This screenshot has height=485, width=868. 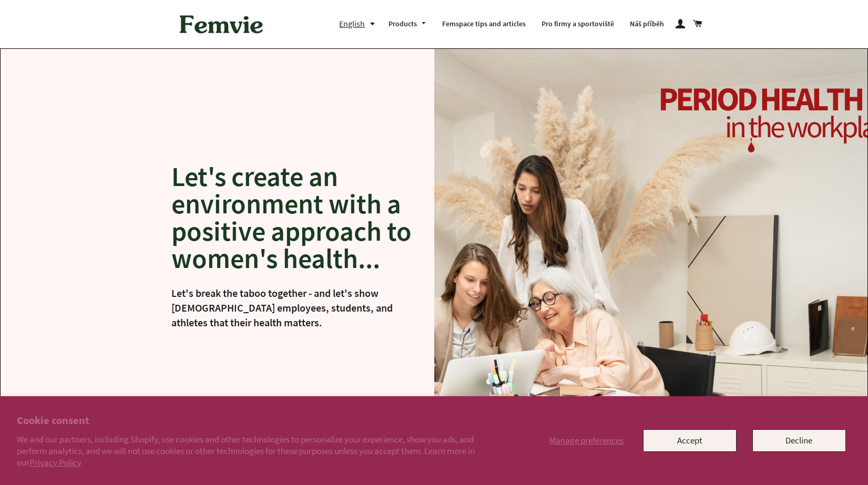 I want to click on a: Pro firmy a sportoviště, so click(x=577, y=25).